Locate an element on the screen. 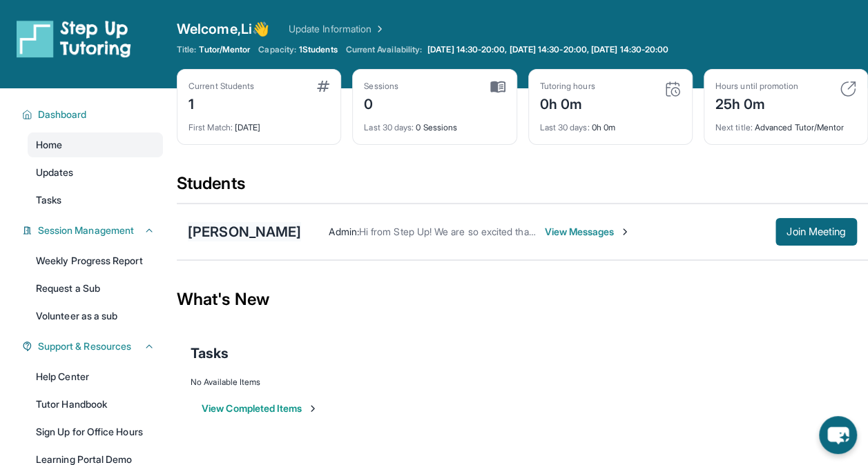 The width and height of the screenshot is (868, 465). img: Chevron-Right is located at coordinates (625, 232).